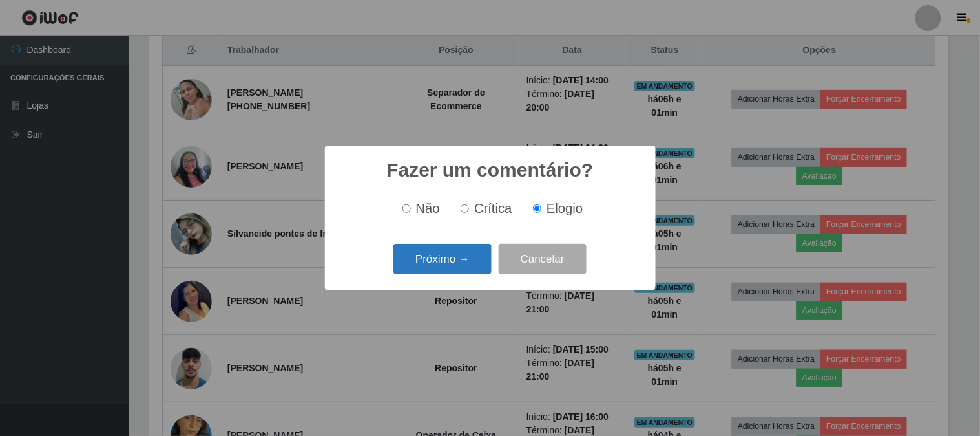  I want to click on input: Não, so click(407, 208).